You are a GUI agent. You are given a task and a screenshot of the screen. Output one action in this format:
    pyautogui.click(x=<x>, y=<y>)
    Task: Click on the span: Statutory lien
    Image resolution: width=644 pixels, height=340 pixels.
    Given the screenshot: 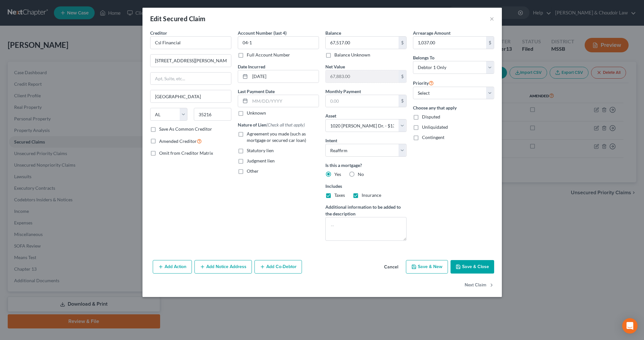 What is the action you would take?
    pyautogui.click(x=260, y=150)
    